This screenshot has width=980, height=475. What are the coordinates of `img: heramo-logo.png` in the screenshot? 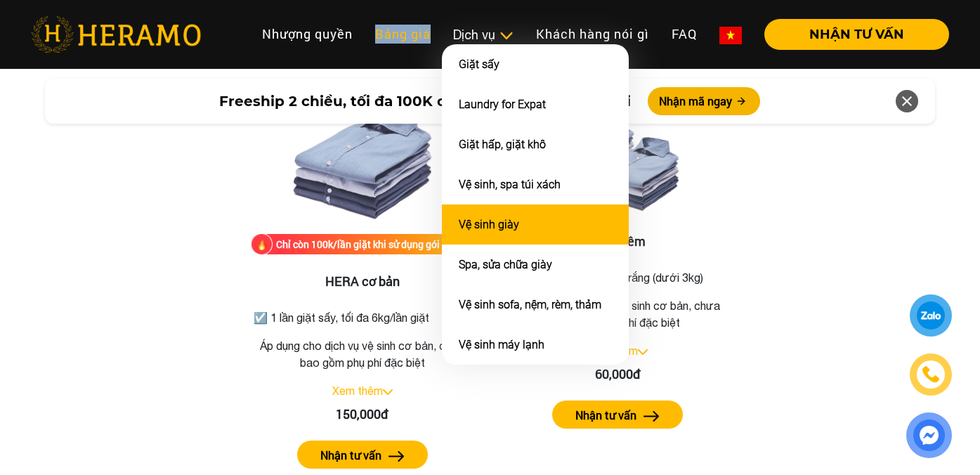 It's located at (116, 35).